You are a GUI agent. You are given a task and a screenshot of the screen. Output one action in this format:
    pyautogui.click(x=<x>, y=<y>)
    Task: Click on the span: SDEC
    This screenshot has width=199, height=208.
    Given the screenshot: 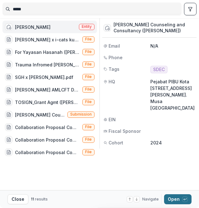 What is the action you would take?
    pyautogui.click(x=159, y=69)
    